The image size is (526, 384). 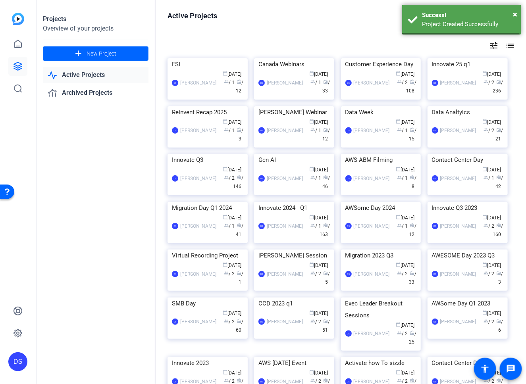 I want to click on span: / 3, so click(x=500, y=278).